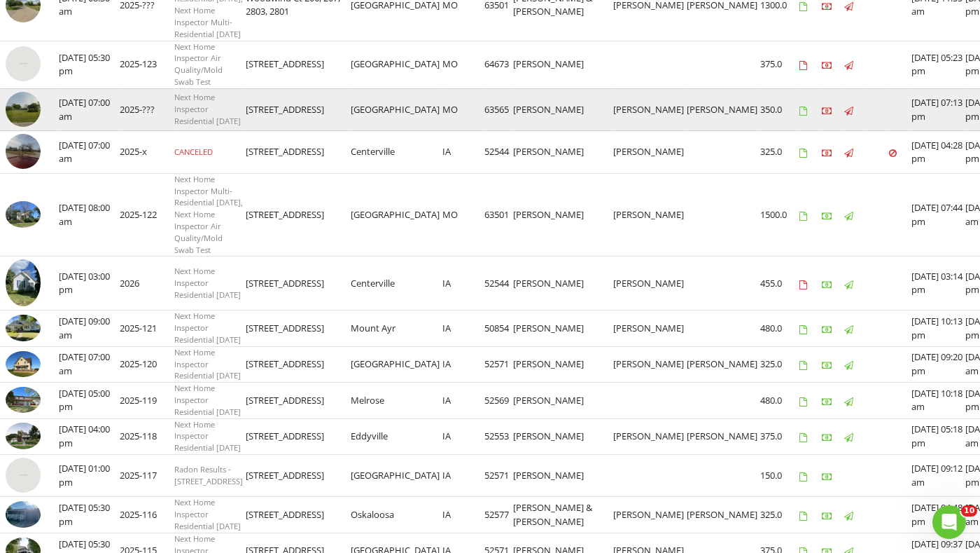 The width and height of the screenshot is (980, 553). What do you see at coordinates (499, 475) in the screenshot?
I see `td: 52571` at bounding box center [499, 475].